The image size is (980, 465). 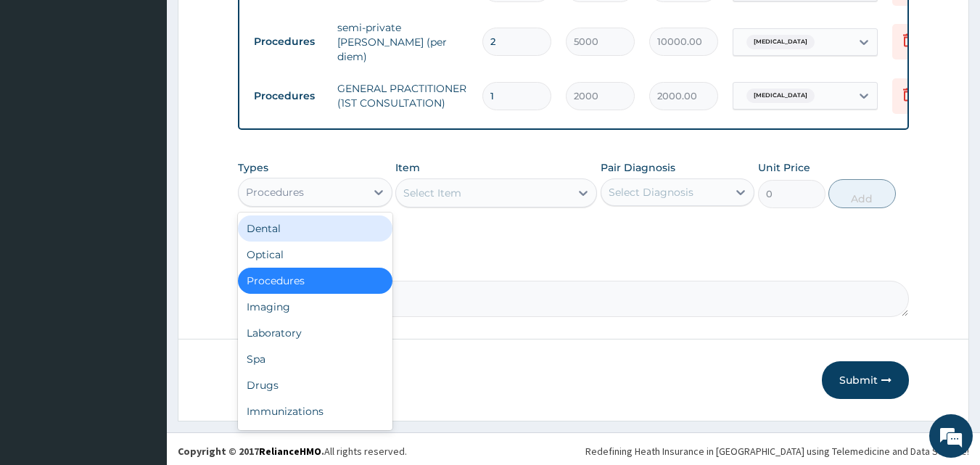 I want to click on label: Item, so click(x=408, y=168).